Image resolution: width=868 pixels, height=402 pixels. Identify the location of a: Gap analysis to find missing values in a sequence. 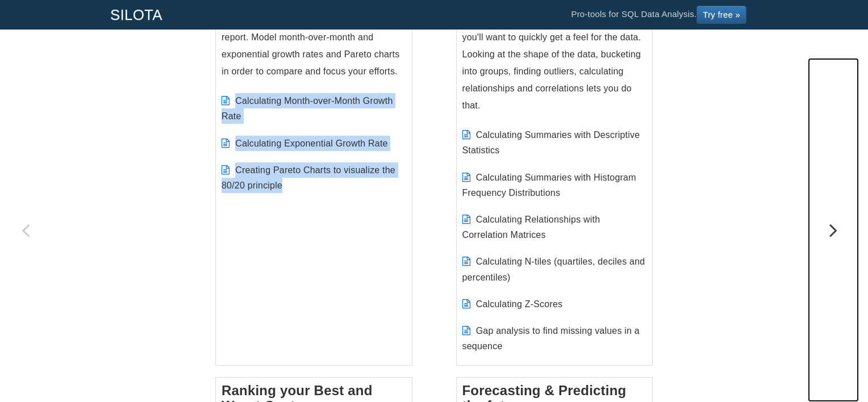
(551, 338).